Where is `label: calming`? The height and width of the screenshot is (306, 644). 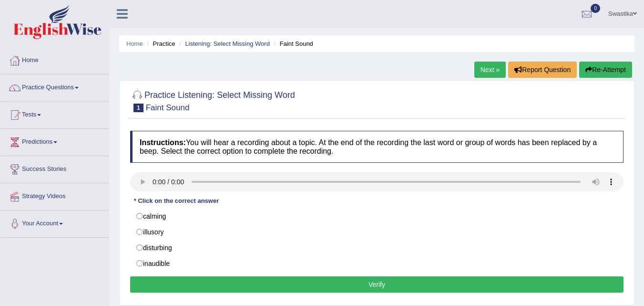
label: calming is located at coordinates (376, 216).